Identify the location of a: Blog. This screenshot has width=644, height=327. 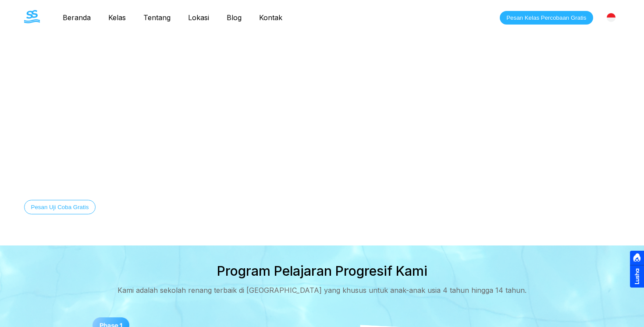
(234, 17).